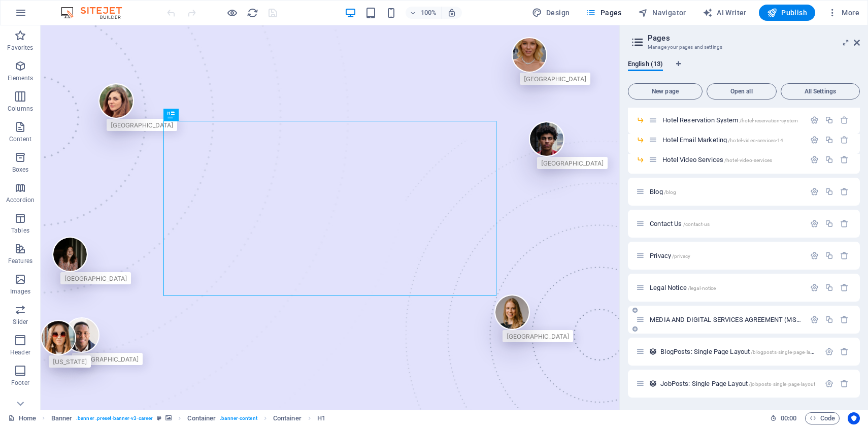  What do you see at coordinates (843, 12) in the screenshot?
I see `button: More` at bounding box center [843, 12].